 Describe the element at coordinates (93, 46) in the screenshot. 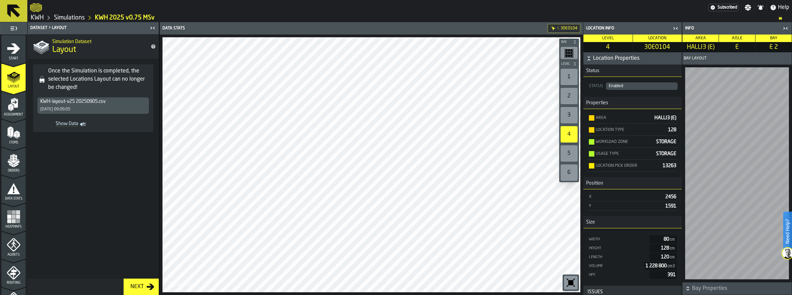

I see `div: title-Layout` at that location.